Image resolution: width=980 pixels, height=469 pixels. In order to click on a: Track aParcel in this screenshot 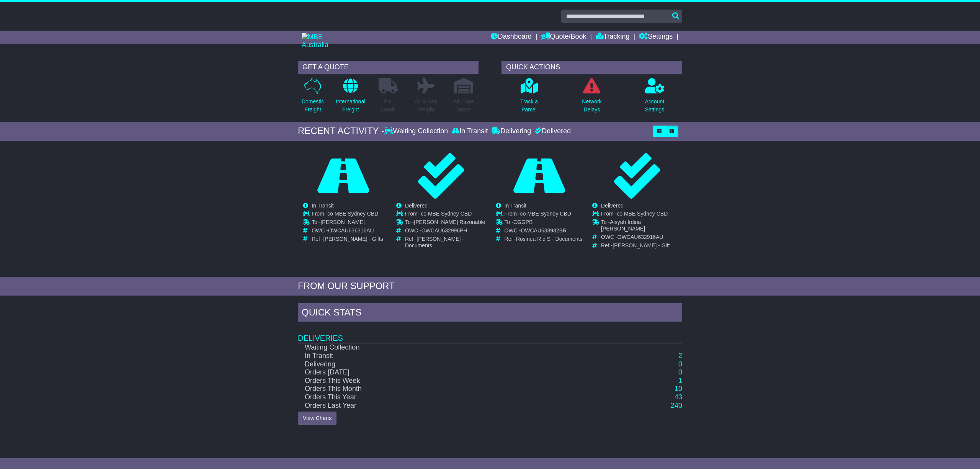, I will do `click(529, 97)`.